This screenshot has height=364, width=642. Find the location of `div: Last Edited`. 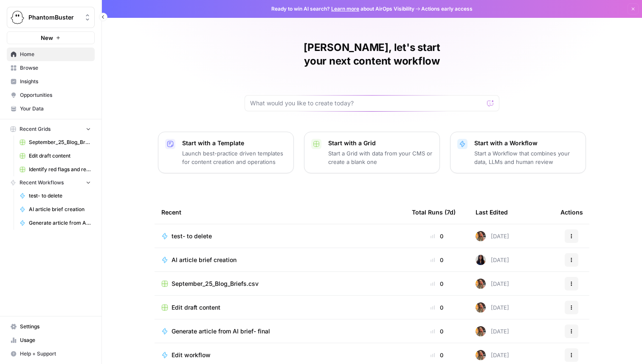

div: Last Edited is located at coordinates (492, 212).